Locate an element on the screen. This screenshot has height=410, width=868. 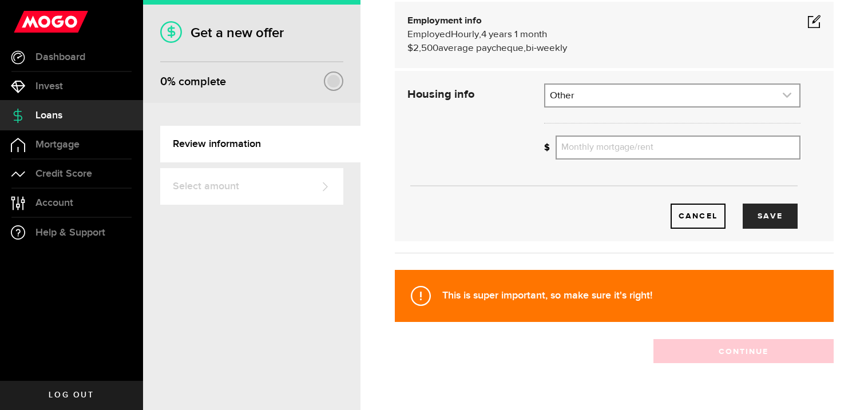
span: Dashboard is located at coordinates (60, 57).